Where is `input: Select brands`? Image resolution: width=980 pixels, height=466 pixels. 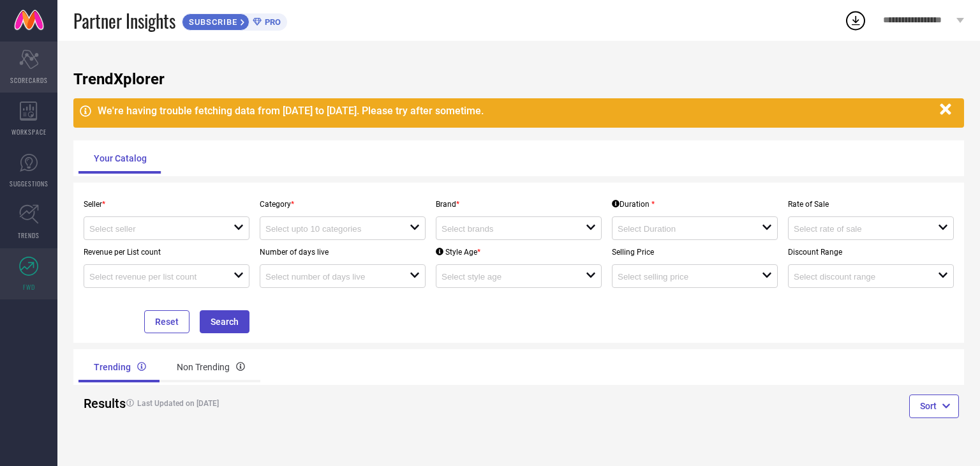 input: Select brands is located at coordinates (506, 229).